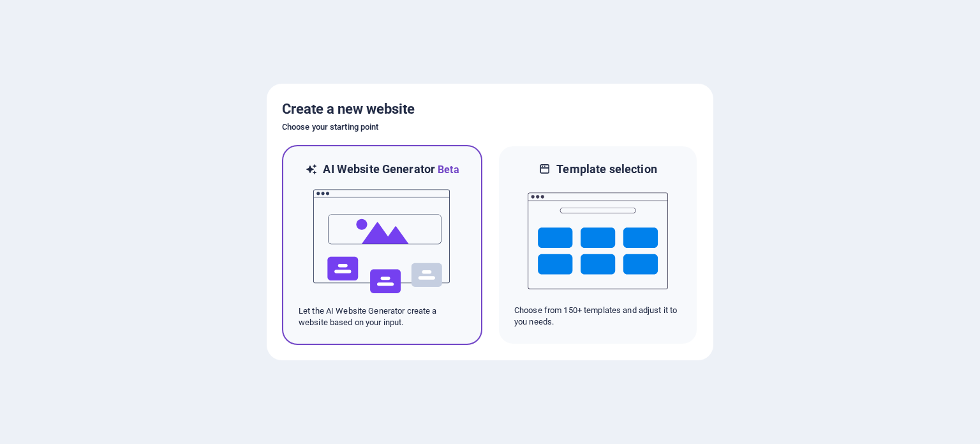 The image size is (980, 444). Describe the element at coordinates (382, 245) in the screenshot. I see `div: AI Website GeneratorBetaaiLet the AI Website Generator create a website based on your input.` at that location.